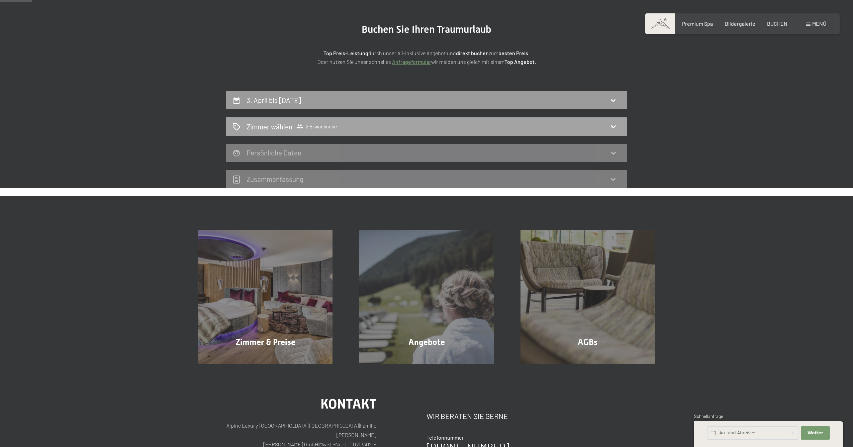 This screenshot has width=853, height=447. What do you see at coordinates (269, 127) in the screenshot?
I see `h2: Zimmer wählen` at bounding box center [269, 127].